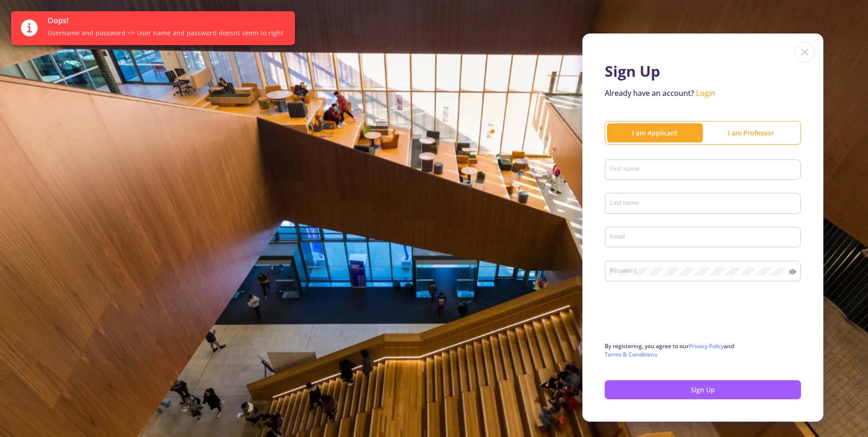 This screenshot has height=437, width=868. I want to click on a: Login, so click(706, 93).